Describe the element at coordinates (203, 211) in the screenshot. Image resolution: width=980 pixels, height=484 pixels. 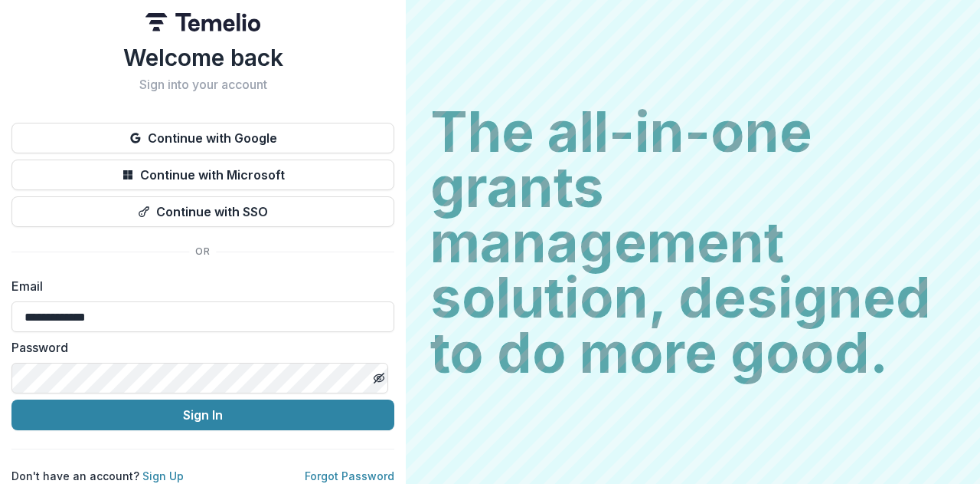
I see `button: Continue with SSO` at that location.